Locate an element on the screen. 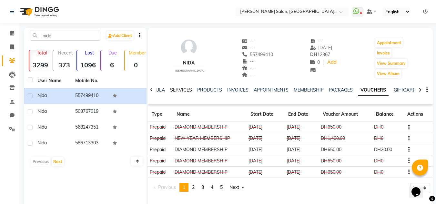 This screenshot has height=204, width=436. a: VOUCHERS is located at coordinates (373, 90).